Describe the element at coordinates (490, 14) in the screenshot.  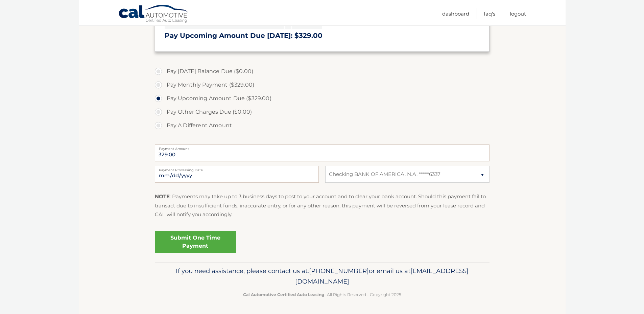
I see `a: FAQ's` at that location.